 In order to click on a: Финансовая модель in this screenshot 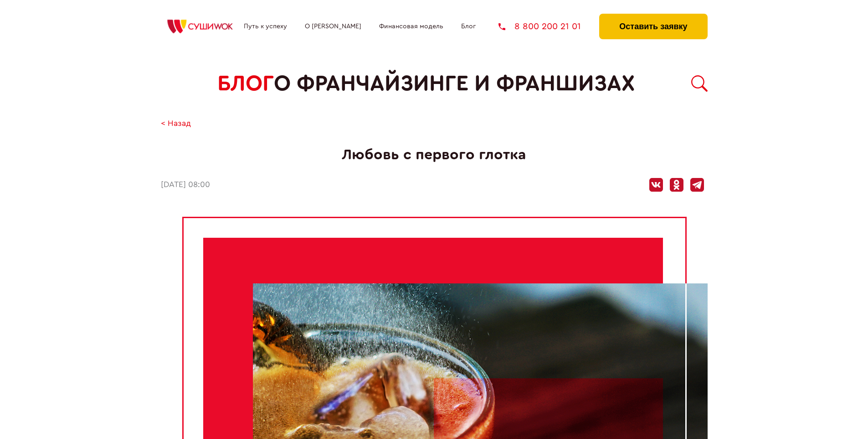, I will do `click(411, 26)`.